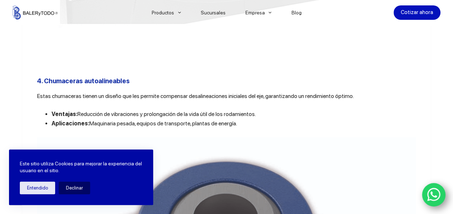  Describe the element at coordinates (163, 123) in the screenshot. I see `span: Maquinaria pesada, equipos de transporte, plantas de energía.` at that location.